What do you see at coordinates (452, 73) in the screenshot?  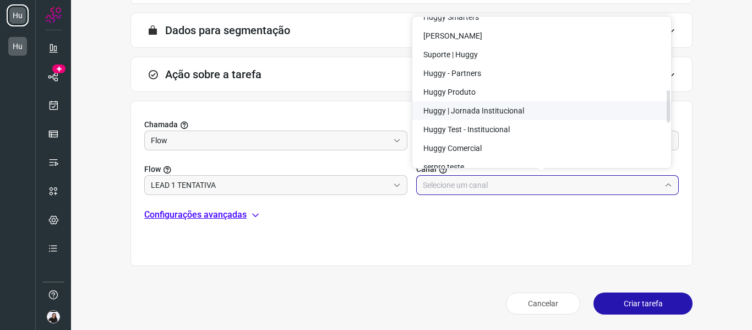 I see `span: Huggy - Partners` at bounding box center [452, 73].